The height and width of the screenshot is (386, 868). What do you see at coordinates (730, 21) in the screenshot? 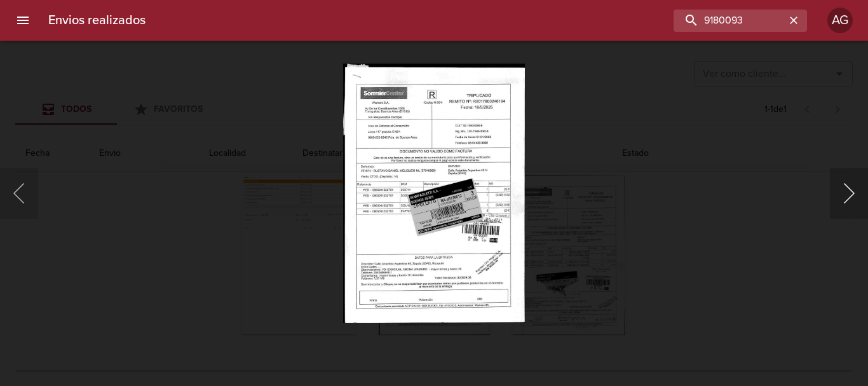
I see `input: buscar` at bounding box center [730, 21].